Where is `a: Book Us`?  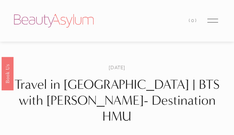 a: Book Us is located at coordinates (7, 73).